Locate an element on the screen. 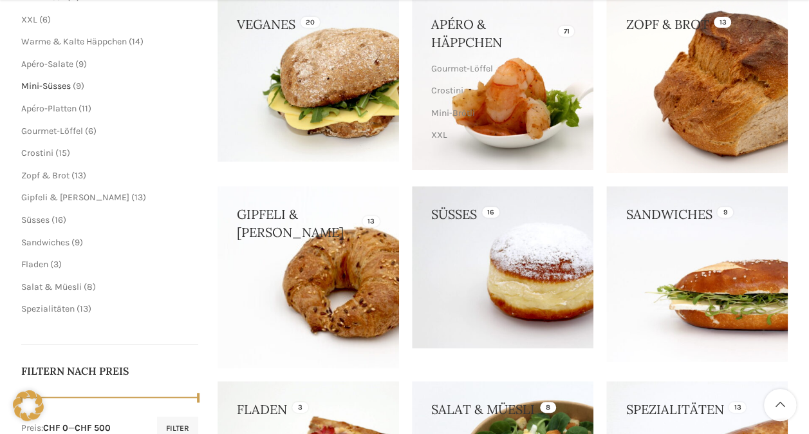 This screenshot has width=809, height=434. a: Apéro-Platten is located at coordinates (49, 108).